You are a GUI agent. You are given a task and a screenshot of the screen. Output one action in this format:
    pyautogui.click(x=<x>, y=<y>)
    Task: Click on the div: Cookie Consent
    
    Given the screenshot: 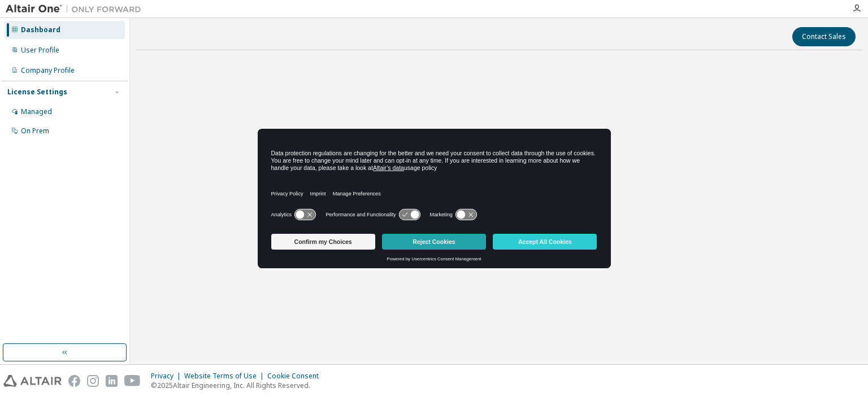 What is the action you would take?
    pyautogui.click(x=296, y=376)
    